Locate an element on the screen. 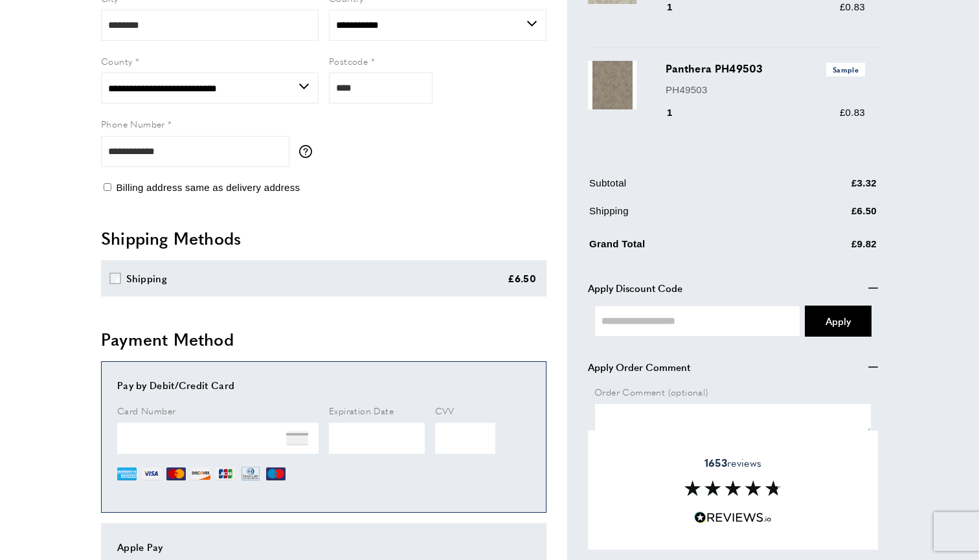 This screenshot has width=979, height=560. span: Postcode is located at coordinates (348, 60).